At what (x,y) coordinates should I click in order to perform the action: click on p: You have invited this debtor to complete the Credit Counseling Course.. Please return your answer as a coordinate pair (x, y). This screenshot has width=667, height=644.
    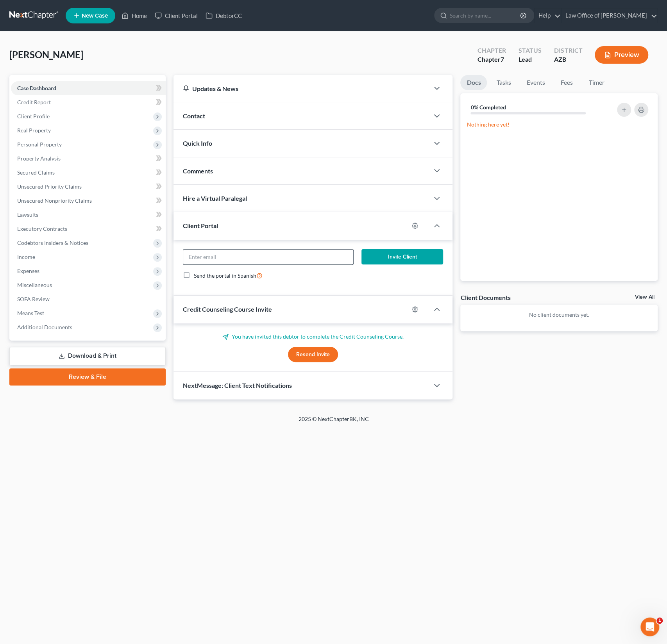
    Looking at the image, I should click on (313, 337).